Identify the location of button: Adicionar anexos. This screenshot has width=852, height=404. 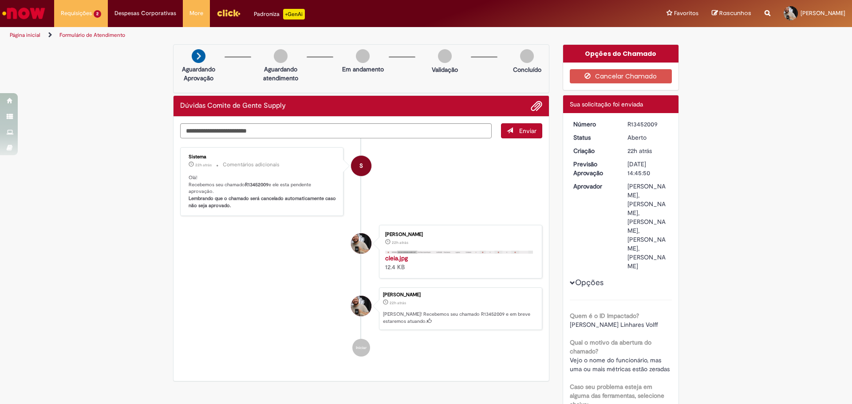
(537, 106).